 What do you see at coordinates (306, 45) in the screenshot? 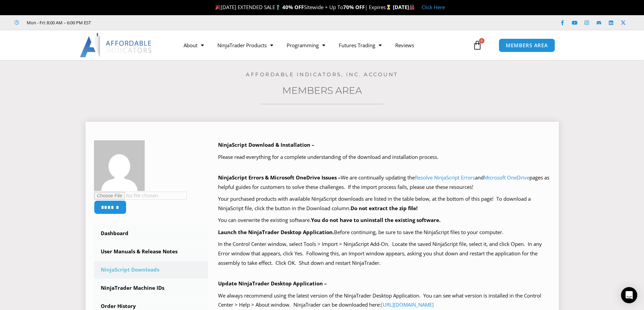
I see `a: Programming` at bounding box center [306, 45].